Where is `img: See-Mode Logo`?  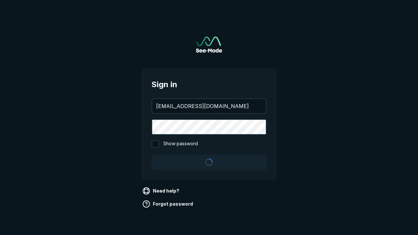 img: See-Mode Logo is located at coordinates (209, 44).